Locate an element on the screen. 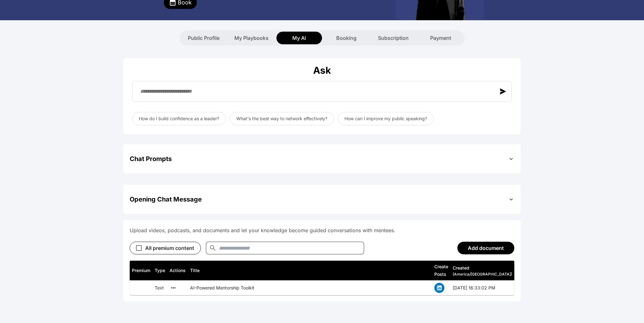  th: Type is located at coordinates (160, 270).